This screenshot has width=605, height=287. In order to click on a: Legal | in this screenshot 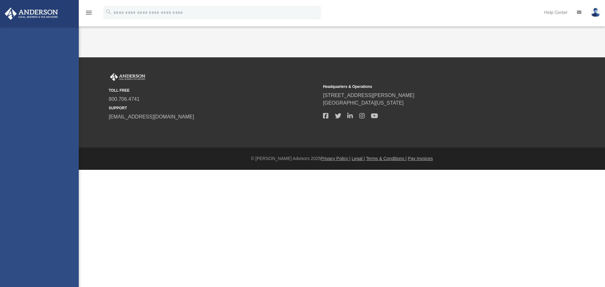, I will do `click(358, 158)`.